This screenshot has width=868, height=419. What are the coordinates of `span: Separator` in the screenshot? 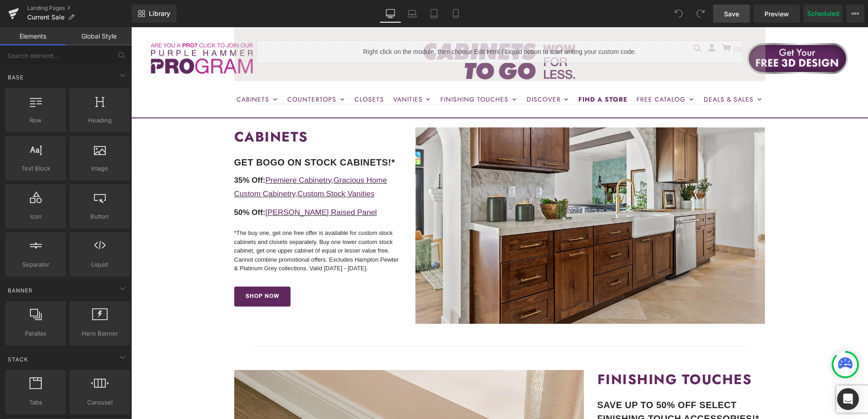 It's located at (35, 264).